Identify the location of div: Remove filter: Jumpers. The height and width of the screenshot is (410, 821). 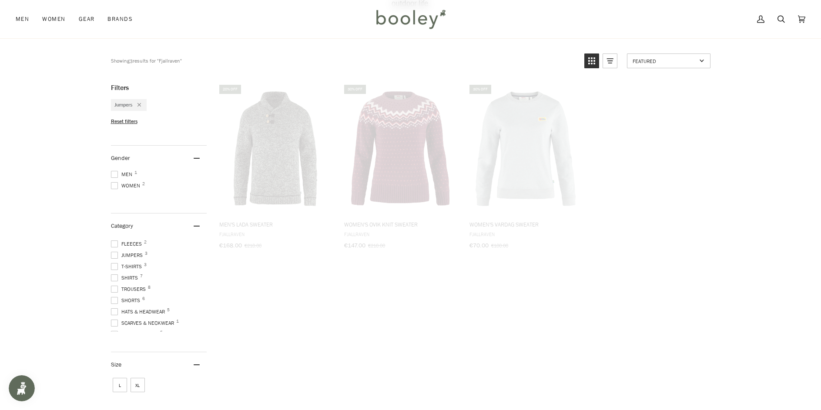
(137, 105).